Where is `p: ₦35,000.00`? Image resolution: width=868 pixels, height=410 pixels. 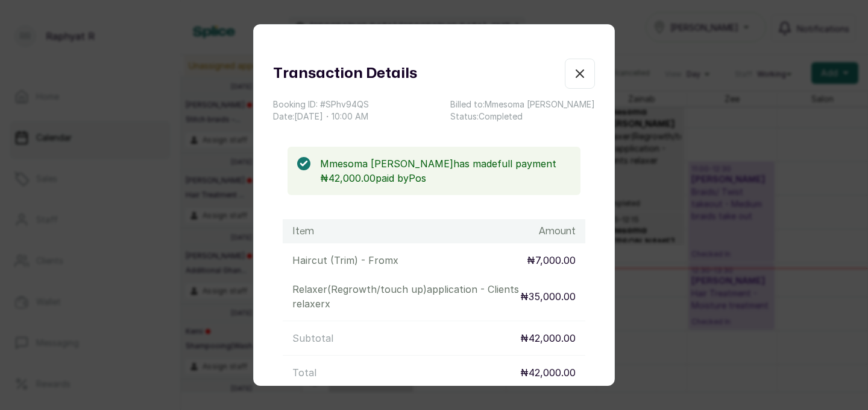
p: ₦35,000.00 is located at coordinates (548, 297).